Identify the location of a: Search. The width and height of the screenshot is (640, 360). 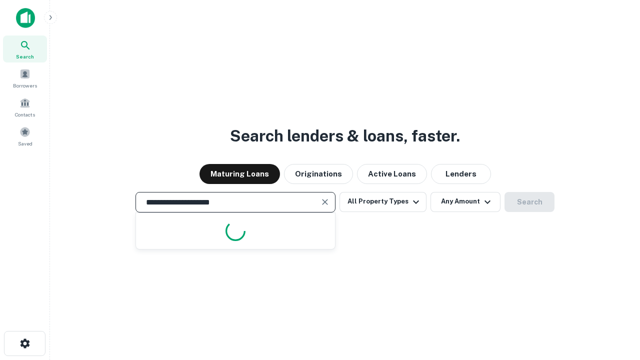
(25, 49).